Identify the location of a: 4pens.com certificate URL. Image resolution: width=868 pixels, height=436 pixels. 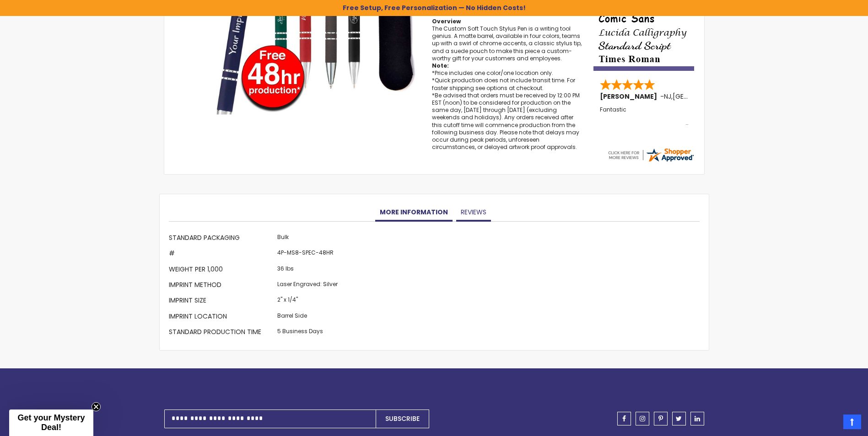
(651, 161).